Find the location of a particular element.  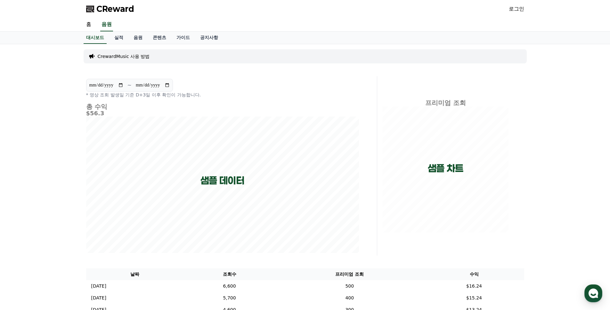

a: 대시보드 is located at coordinates (95, 38).